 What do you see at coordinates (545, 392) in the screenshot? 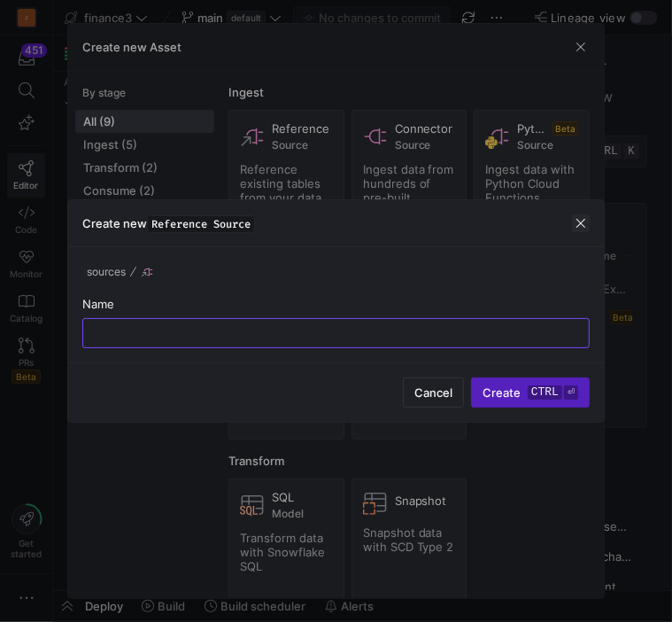
I see `kbd: ctrl` at bounding box center [545, 392].